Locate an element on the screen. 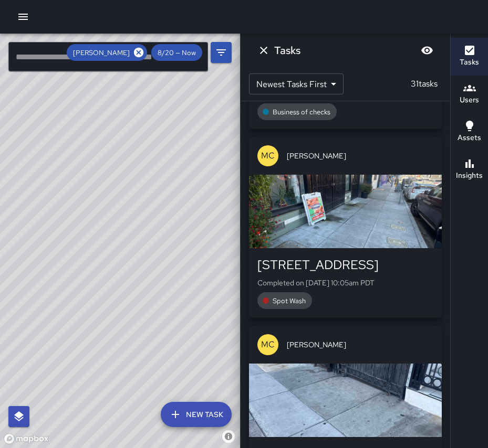 The height and width of the screenshot is (448, 488). span: Spot Wash is located at coordinates (289, 300).